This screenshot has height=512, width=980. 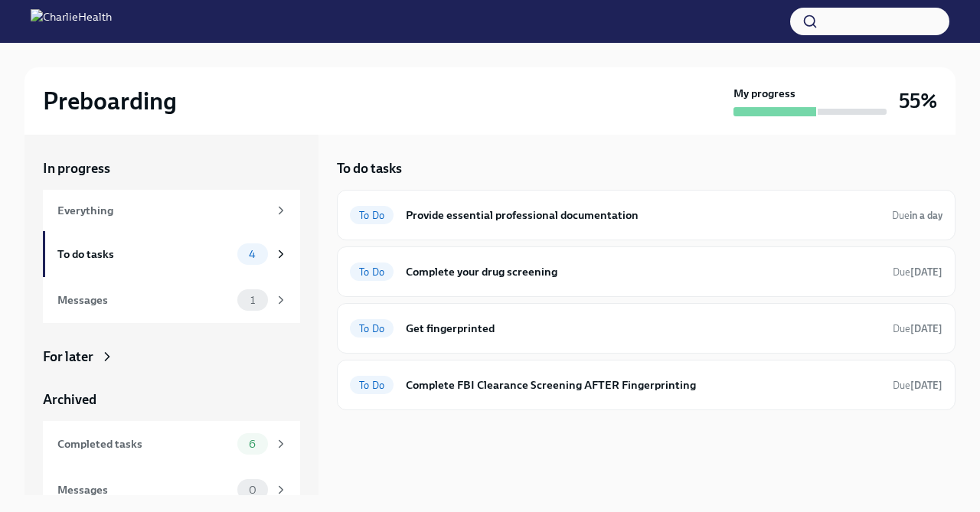 What do you see at coordinates (926, 215) in the screenshot?
I see `strong: in a day` at bounding box center [926, 215].